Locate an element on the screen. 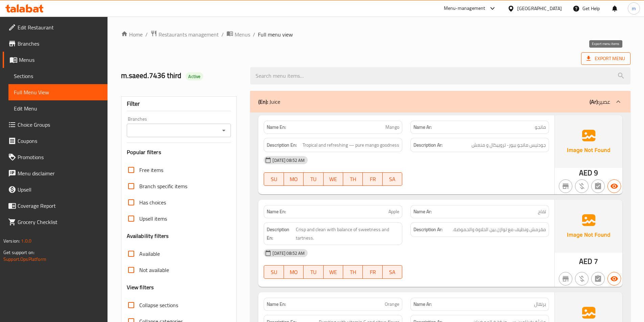 The height and width of the screenshot is (322, 644). span: Tropical and refreshing — pure mango goodness is located at coordinates (351, 145).